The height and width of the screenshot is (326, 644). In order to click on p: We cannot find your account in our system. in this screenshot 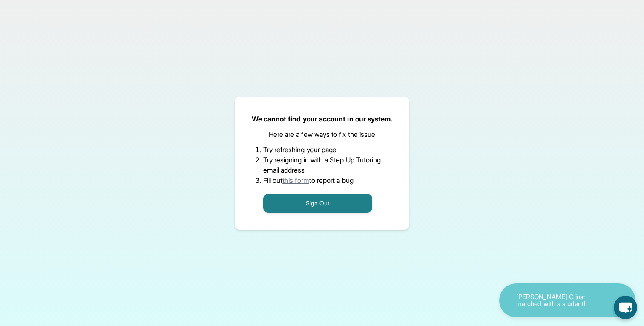, I will do `click(322, 119)`.